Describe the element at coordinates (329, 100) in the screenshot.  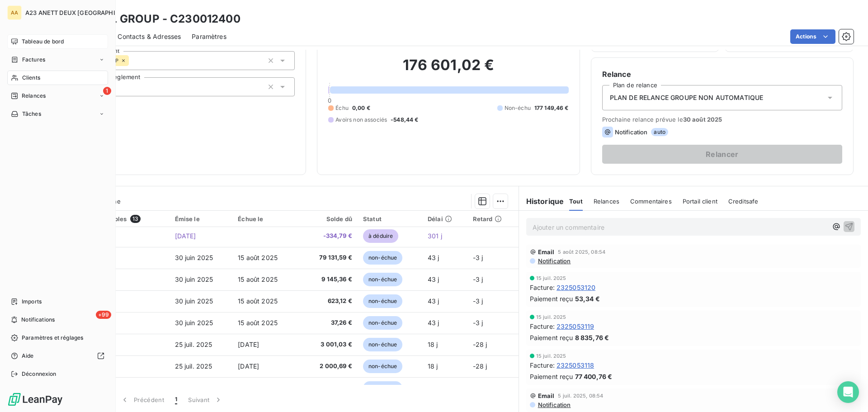
I see `span: 0` at that location.